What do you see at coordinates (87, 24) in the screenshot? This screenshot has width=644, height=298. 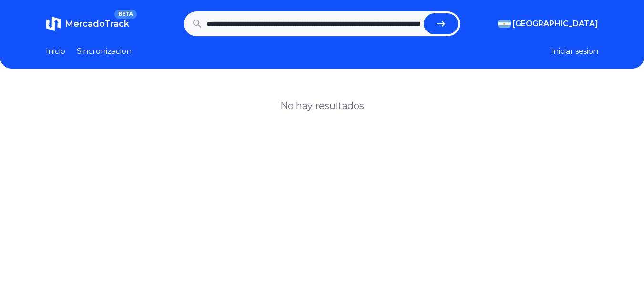 I see `a: MercadoTrackBETA` at bounding box center [87, 24].